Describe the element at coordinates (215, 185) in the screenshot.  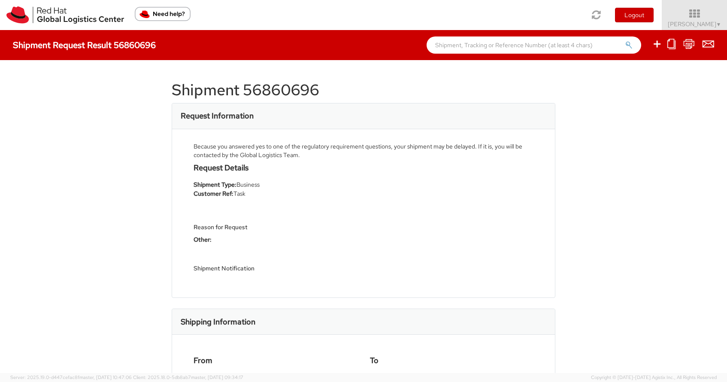
I see `strong: Shipment Type:` at that location.